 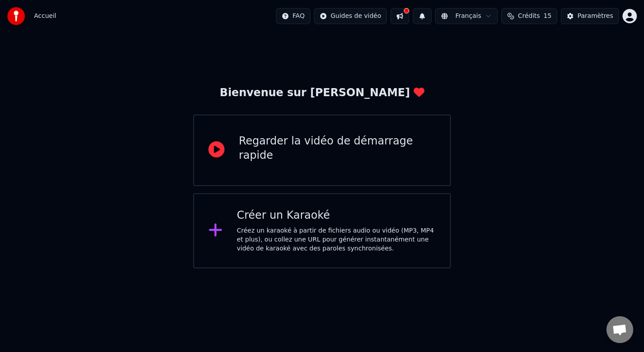 What do you see at coordinates (620, 329) in the screenshot?
I see `div: Ouvrir le chat` at bounding box center [620, 329].